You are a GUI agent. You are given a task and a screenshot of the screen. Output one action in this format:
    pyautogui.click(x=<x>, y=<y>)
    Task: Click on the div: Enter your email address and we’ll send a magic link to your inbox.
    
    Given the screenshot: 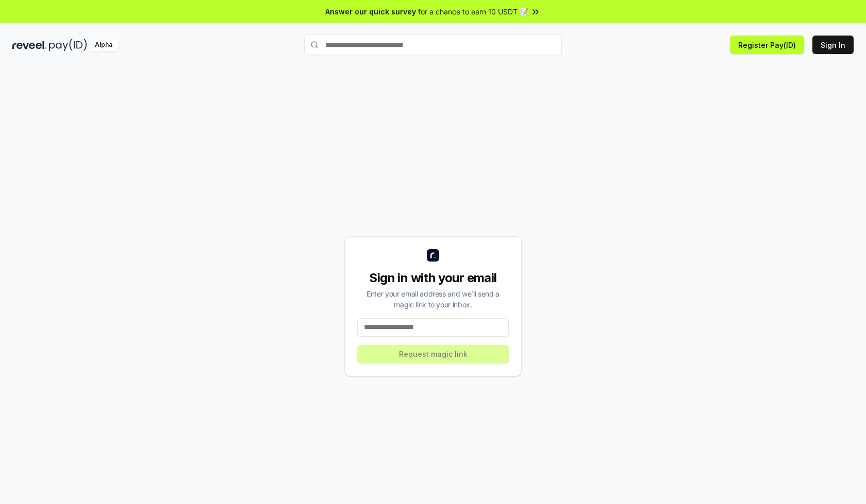 What is the action you would take?
    pyautogui.click(x=433, y=300)
    